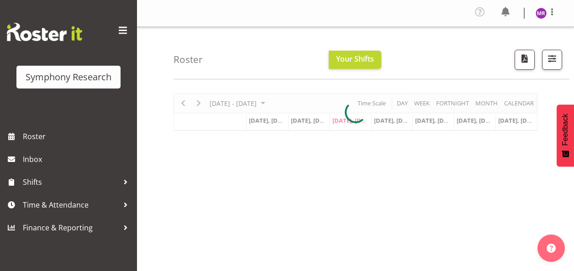  What do you see at coordinates (44, 32) in the screenshot?
I see `img: Rosterit website logo` at bounding box center [44, 32].